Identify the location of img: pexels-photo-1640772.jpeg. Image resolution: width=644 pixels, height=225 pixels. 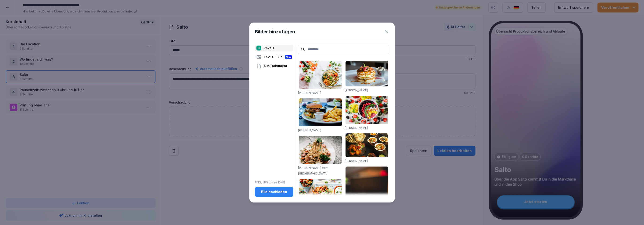
(320, 195).